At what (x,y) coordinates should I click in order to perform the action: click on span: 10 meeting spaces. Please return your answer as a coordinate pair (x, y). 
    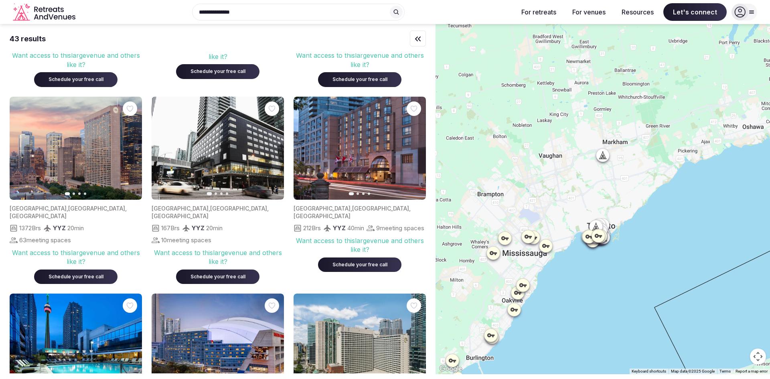
    Looking at the image, I should click on (186, 240).